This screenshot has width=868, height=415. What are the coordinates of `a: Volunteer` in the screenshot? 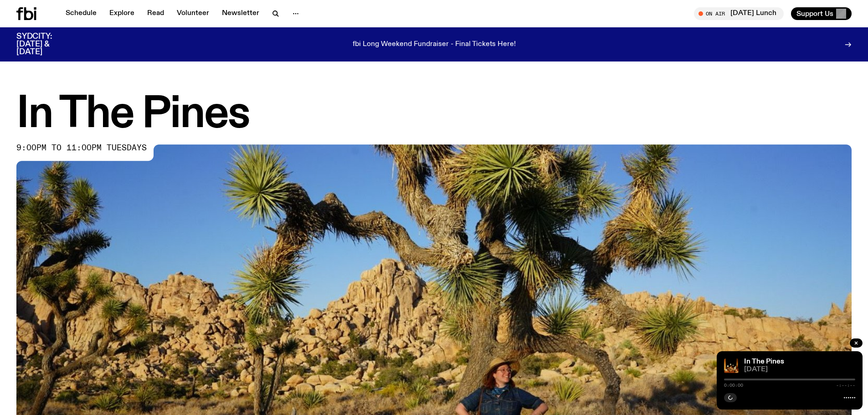 It's located at (192, 14).